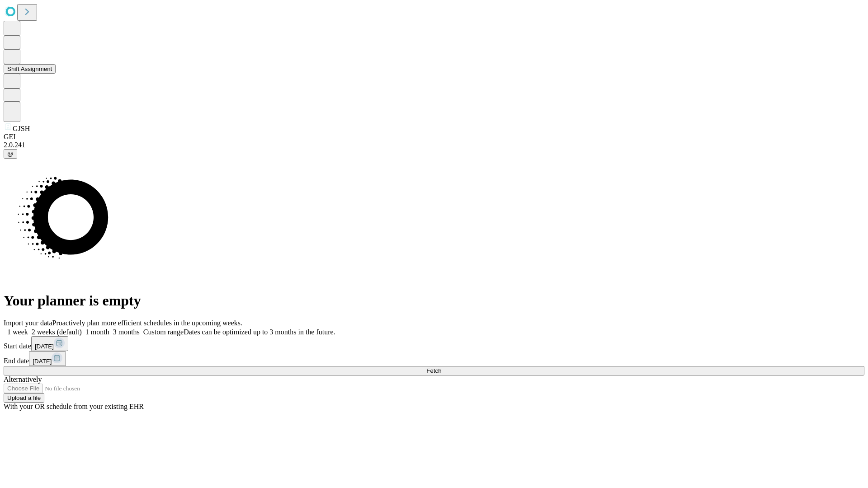  I want to click on div: Start date, so click(434, 344).